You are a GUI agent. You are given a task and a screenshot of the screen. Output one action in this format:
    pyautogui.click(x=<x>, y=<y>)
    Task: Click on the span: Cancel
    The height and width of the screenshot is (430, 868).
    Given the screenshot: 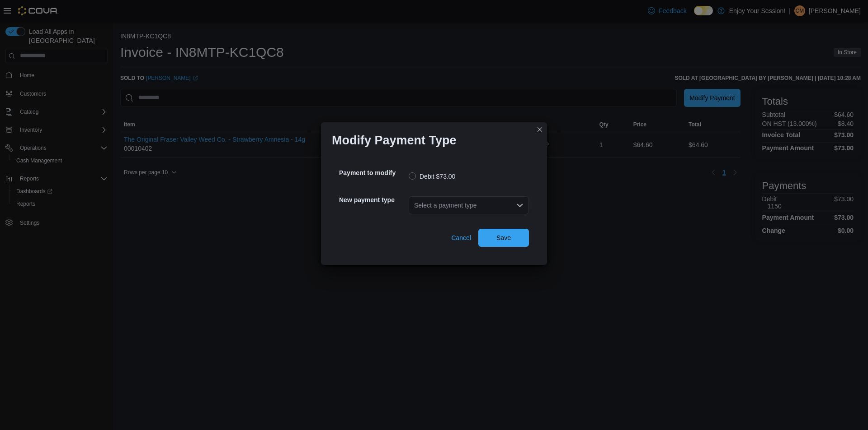 What is the action you would take?
    pyautogui.click(x=461, y=238)
    